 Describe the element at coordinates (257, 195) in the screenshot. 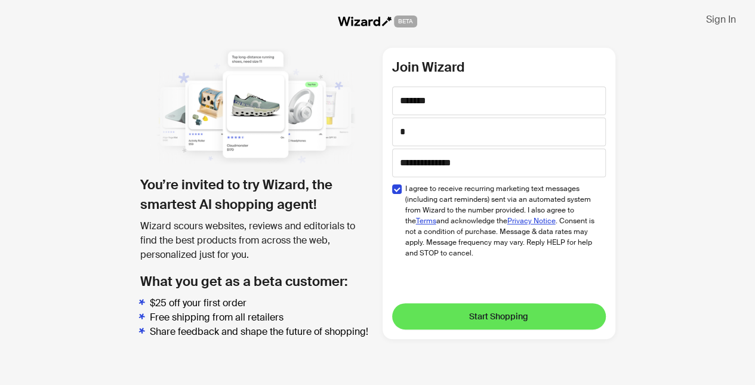

I see `h1: You’re invited to try Wizard, the smartest AI shopping agent!` at that location.